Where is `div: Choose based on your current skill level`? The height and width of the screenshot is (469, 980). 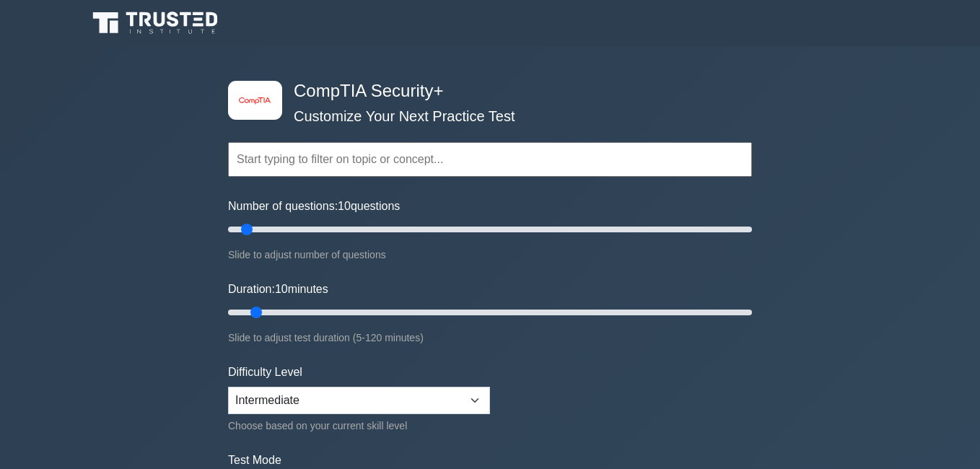
div: Choose based on your current skill level is located at coordinates (359, 426).